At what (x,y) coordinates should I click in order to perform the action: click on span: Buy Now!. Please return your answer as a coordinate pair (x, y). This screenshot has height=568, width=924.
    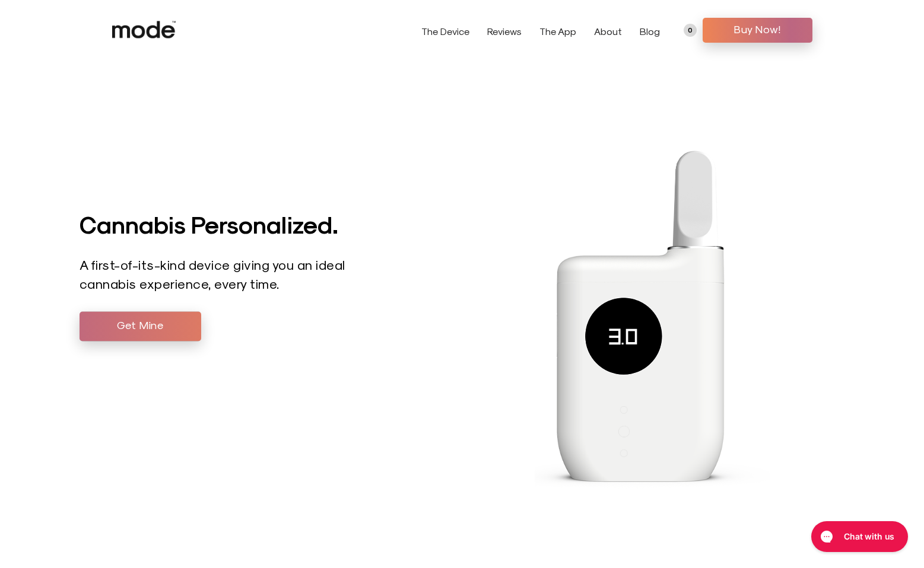
    Looking at the image, I should click on (757, 29).